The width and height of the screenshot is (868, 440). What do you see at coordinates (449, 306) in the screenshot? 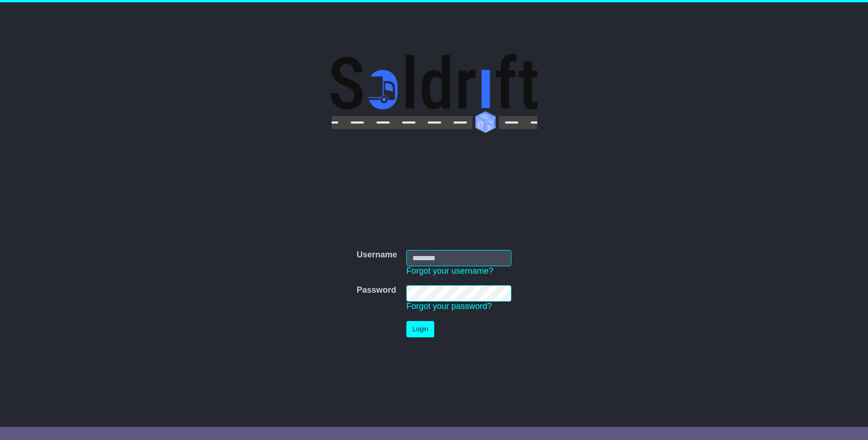
I see `a: Forgot your password?` at bounding box center [449, 306].